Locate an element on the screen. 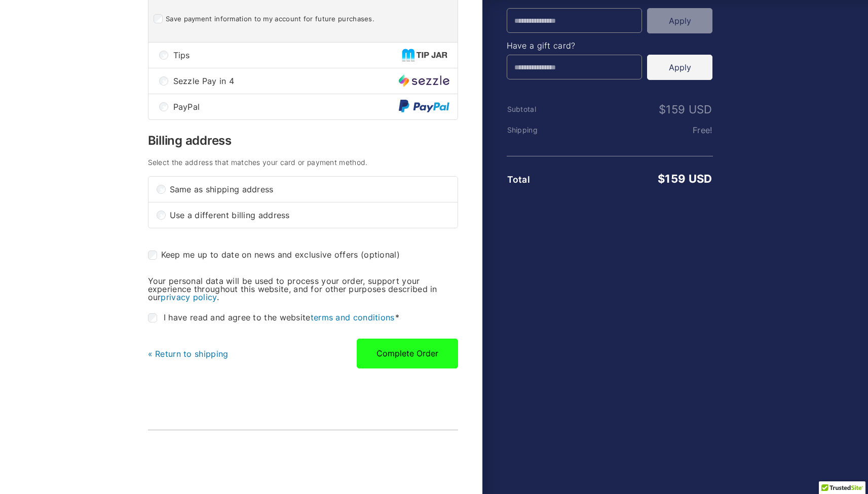 This screenshot has width=868, height=494. a: privacy policy is located at coordinates (188, 297).